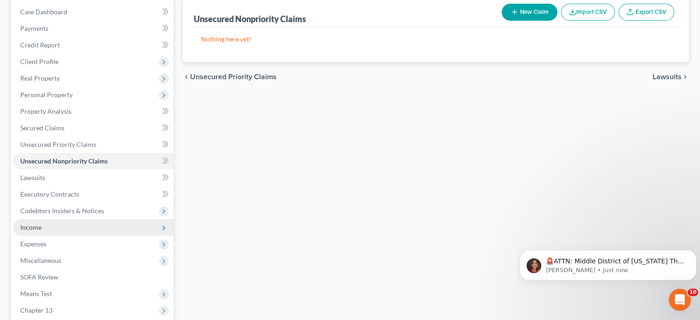 Image resolution: width=700 pixels, height=320 pixels. What do you see at coordinates (33, 244) in the screenshot?
I see `span: Expenses` at bounding box center [33, 244].